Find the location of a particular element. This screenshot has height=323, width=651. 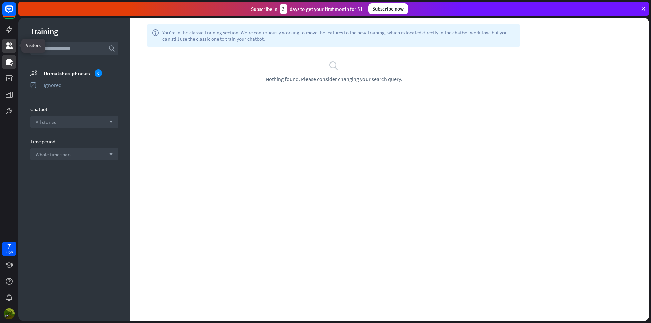

div: days is located at coordinates (9, 252).